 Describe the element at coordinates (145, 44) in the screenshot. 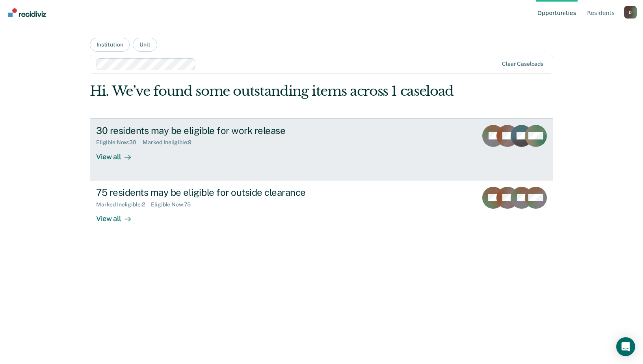

I see `button: Unit` at that location.